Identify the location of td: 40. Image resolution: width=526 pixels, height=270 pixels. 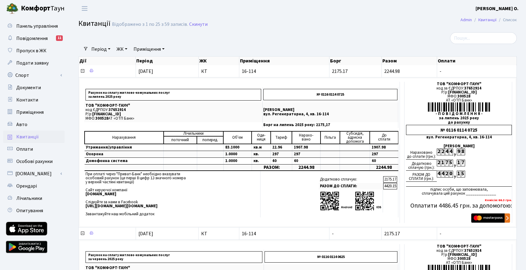
(384, 161).